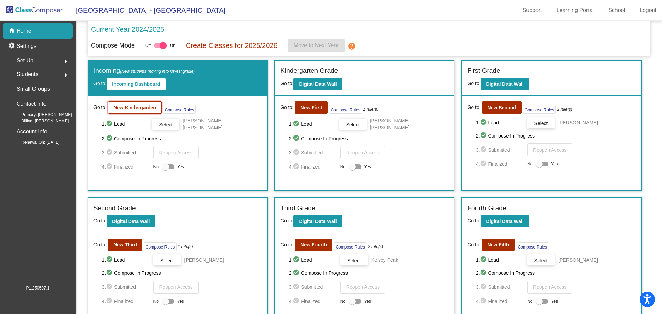 This screenshot has width=662, height=314. Describe the element at coordinates (313, 245) in the screenshot. I see `b: New Fourth` at that location.